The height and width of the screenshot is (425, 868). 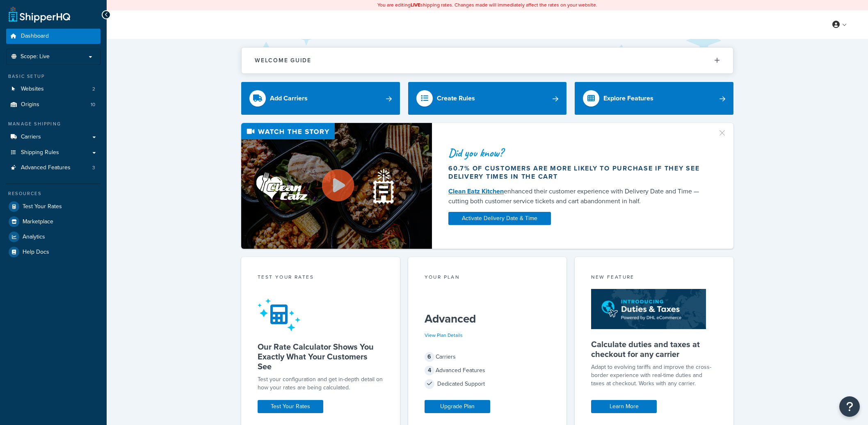 What do you see at coordinates (53, 137) in the screenshot?
I see `a: Carriers` at bounding box center [53, 137].